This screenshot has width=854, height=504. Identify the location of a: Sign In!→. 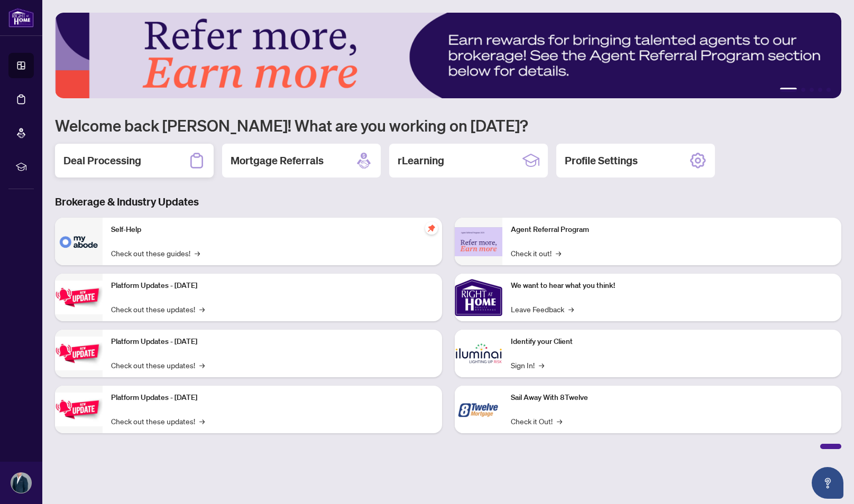
(528, 365).